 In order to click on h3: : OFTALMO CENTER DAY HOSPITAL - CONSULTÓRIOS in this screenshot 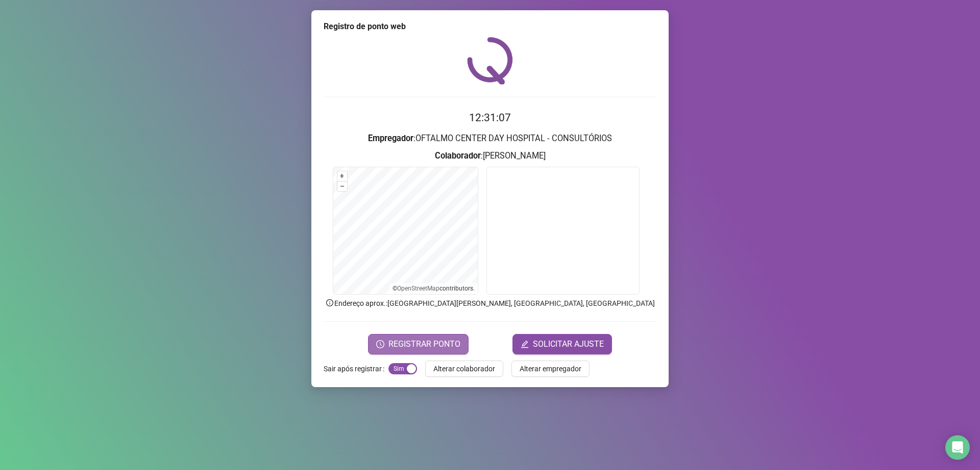, I will do `click(490, 139)`.